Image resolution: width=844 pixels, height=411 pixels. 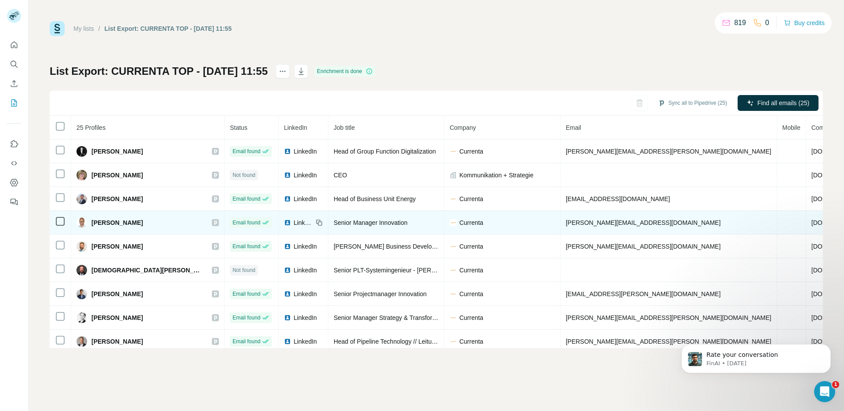 What do you see at coordinates (375, 199) in the screenshot?
I see `span: Head of Business Unit Energy` at bounding box center [375, 199].